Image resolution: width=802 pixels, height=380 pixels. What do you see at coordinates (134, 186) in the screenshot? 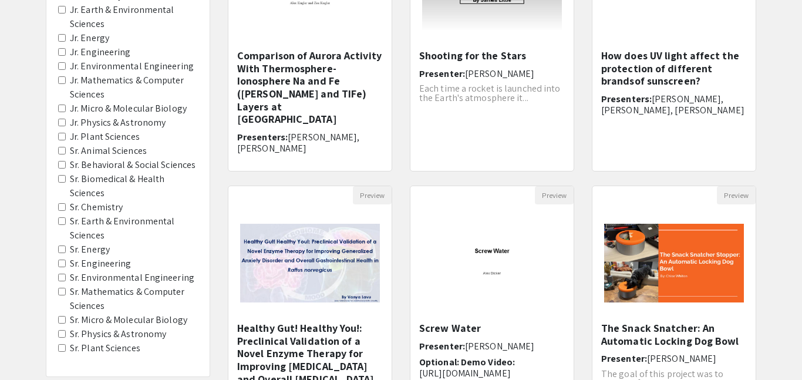
I see `label: Sr. Biomedical & Health Sciences` at bounding box center [134, 186].